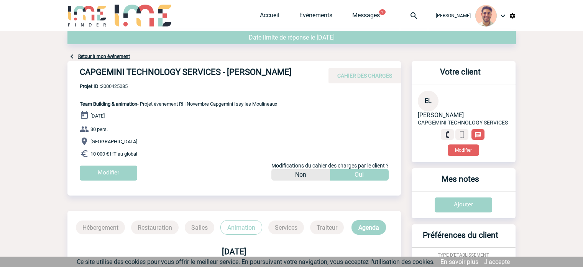 Image resolution: width=583 pixels, height=267 pixels. Describe the element at coordinates (327, 227) in the screenshot. I see `p: Traiteur` at that location.